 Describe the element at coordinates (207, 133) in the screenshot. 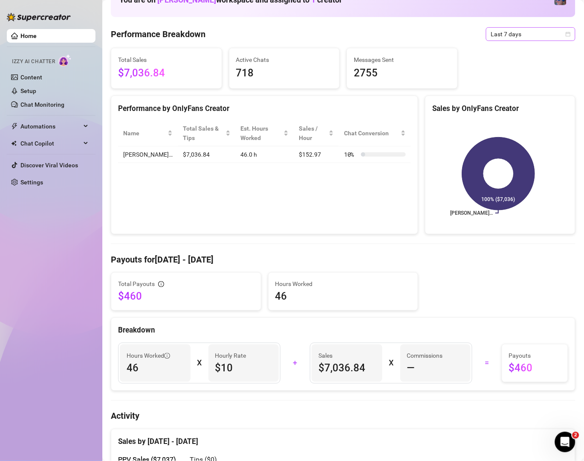

I see `th: Total Sales & Tips` at that location.